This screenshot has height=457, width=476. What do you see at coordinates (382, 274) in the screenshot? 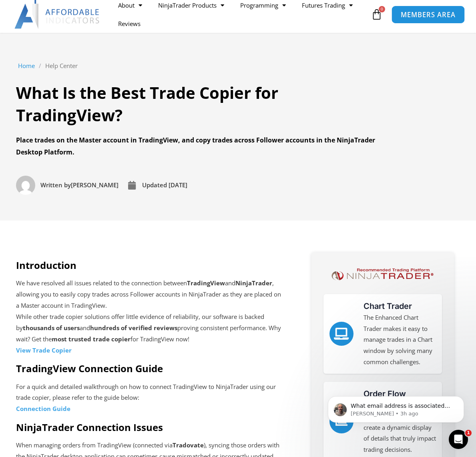
I see `img: NinjaTrader Logo | Affordable Indicators – NinjaTrader` at bounding box center [382, 274].